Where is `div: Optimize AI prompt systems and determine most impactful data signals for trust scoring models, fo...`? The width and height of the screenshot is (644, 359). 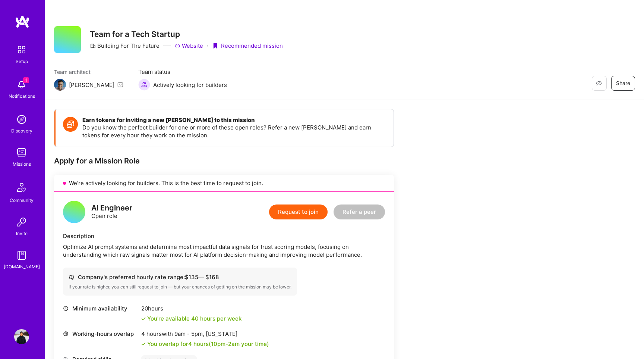
div: Optimize AI prompt systems and determine most impactful data signals for trust scoring models, fo... is located at coordinates (224, 251).